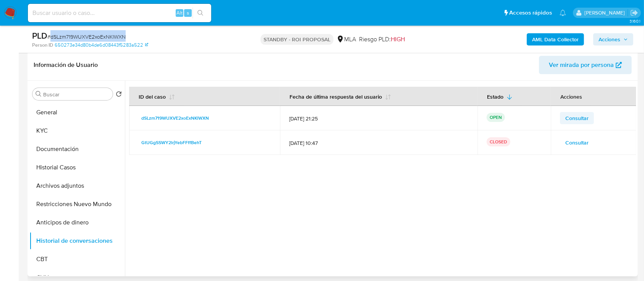 This screenshot has height=281, width=644. Describe the element at coordinates (86, 37) in the screenshot. I see `span: # dSLzm719WUXVE2xoExNKlWXN` at that location.